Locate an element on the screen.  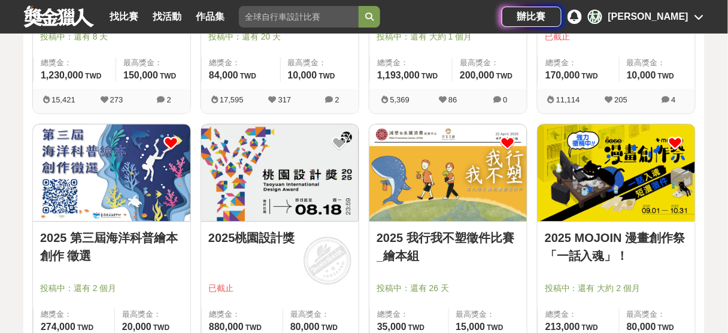
span: 投稿中：還有 大約 1 個月 is located at coordinates (448, 37).